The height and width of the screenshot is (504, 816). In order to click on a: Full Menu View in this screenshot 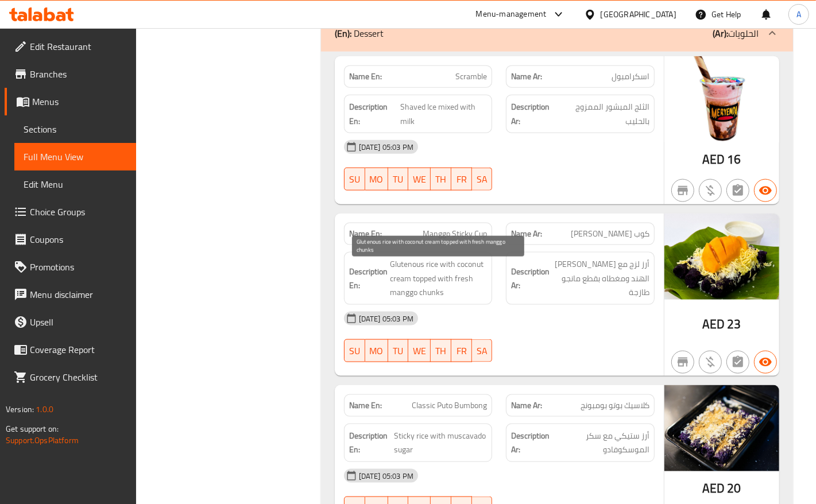, I will do `click(75, 157)`.